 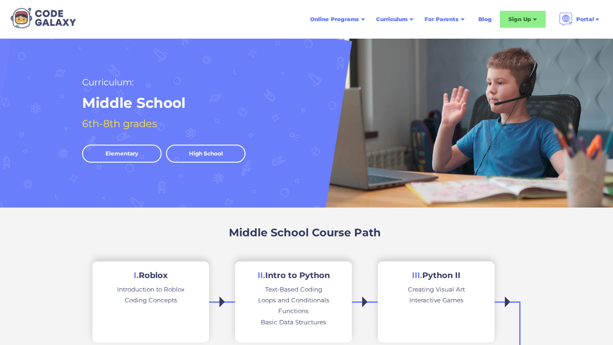 What do you see at coordinates (417, 275) in the screenshot?
I see `span: III.` at bounding box center [417, 275].